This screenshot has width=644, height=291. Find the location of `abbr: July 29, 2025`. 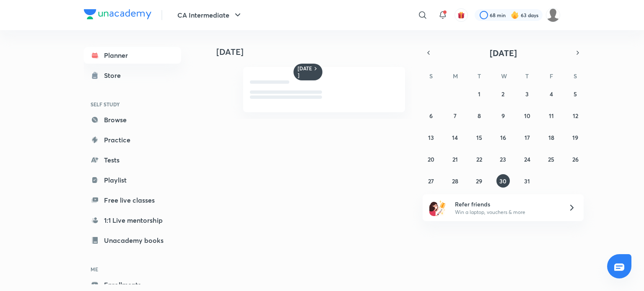

abbr: July 29, 2025 is located at coordinates (479, 181).